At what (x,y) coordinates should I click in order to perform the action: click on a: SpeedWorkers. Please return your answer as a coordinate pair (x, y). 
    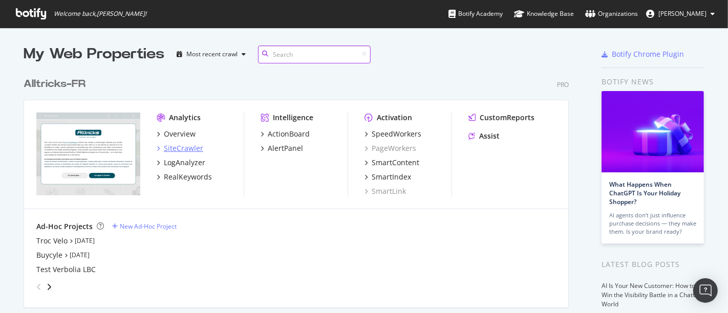
    Looking at the image, I should click on (393, 134).